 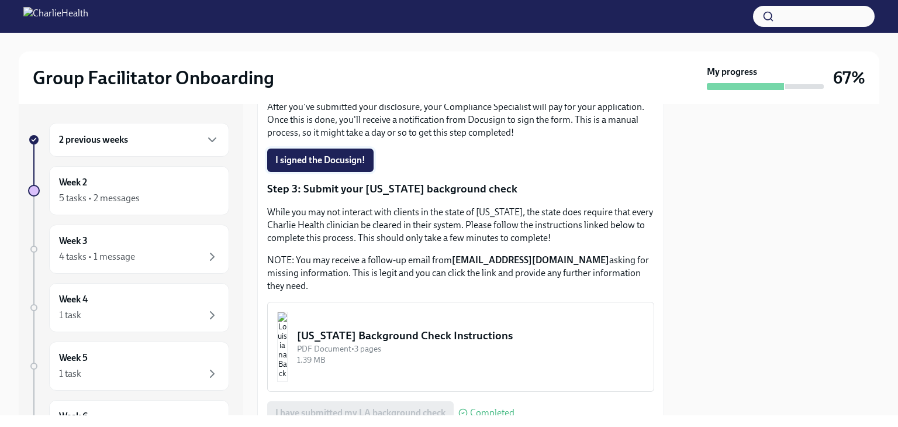 What do you see at coordinates (129, 191) in the screenshot?
I see `a: Week 25 tasks • 2 messages` at bounding box center [129, 191].